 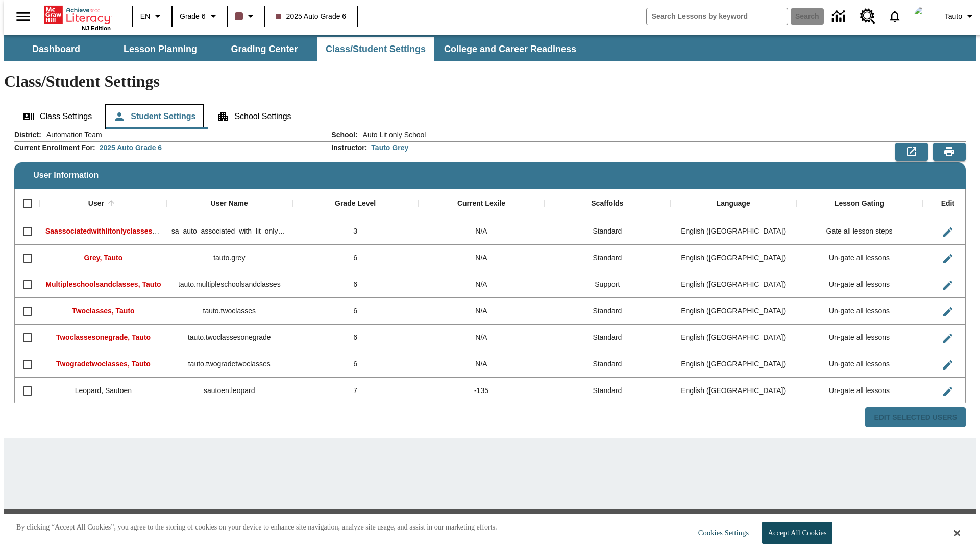 What do you see at coordinates (960, 16) in the screenshot?
I see `button: Profile/Settings` at bounding box center [960, 16].